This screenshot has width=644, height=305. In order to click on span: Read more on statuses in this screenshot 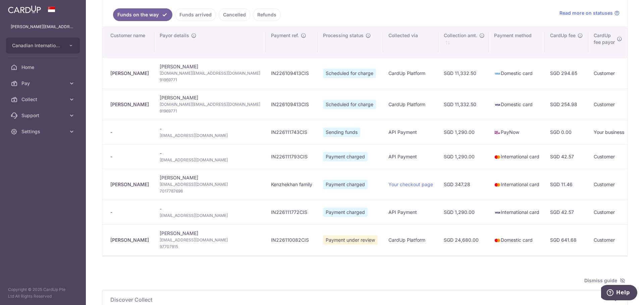, I will do `click(586, 13)`.